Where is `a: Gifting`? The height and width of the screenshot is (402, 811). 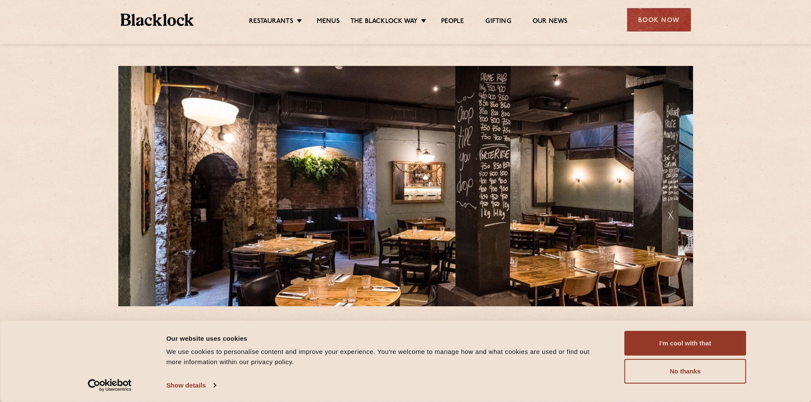
a: Gifting is located at coordinates (498, 22).